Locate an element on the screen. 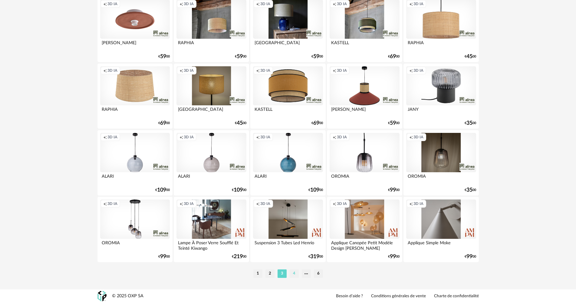 The height and width of the screenshot is (303, 576). span: 319 is located at coordinates (315, 257).